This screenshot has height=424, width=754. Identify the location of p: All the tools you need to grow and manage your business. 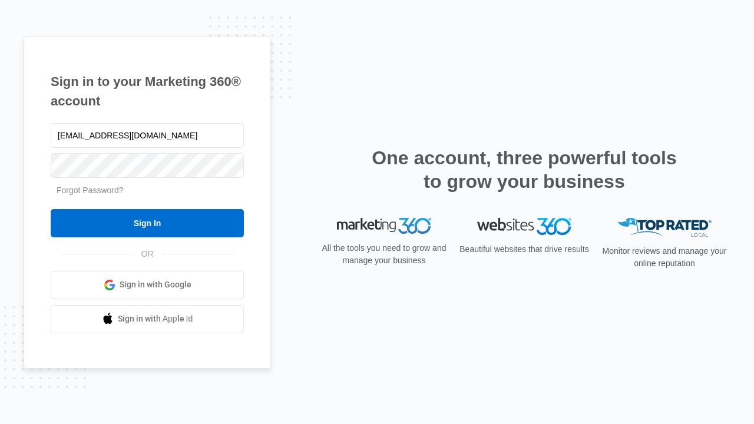
(384, 255).